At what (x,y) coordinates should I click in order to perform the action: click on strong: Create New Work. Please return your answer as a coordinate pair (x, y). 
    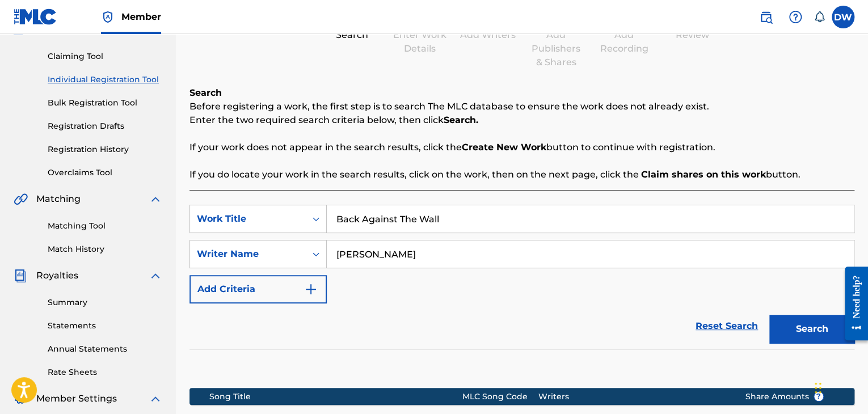
    Looking at the image, I should click on (504, 147).